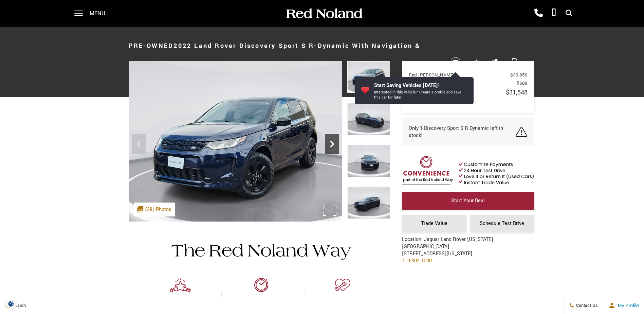 The image size is (644, 314). Describe the element at coordinates (368, 202) in the screenshot. I see `img: Used 2022 Portofino Blue Metallic Land Rover S R-Dynamic image 4` at that location.